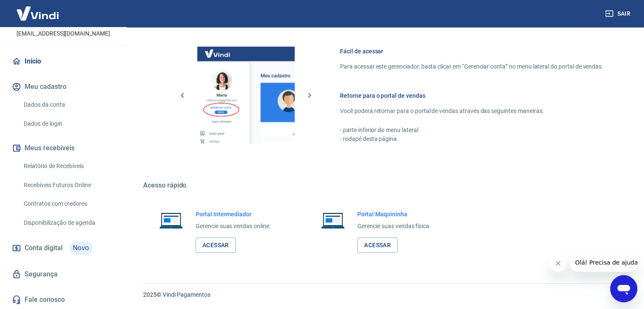 This screenshot has height=309, width=644. I want to click on h6: Portal Intermediador, so click(233, 214).